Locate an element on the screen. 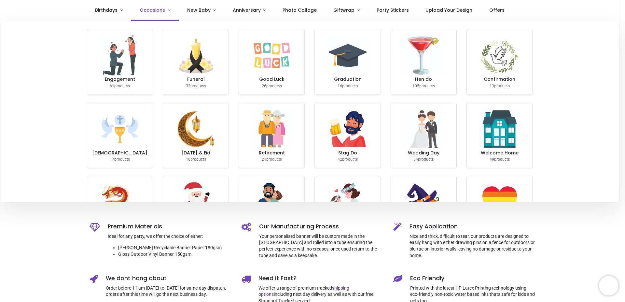  h5: We dont hang about is located at coordinates (169, 278).